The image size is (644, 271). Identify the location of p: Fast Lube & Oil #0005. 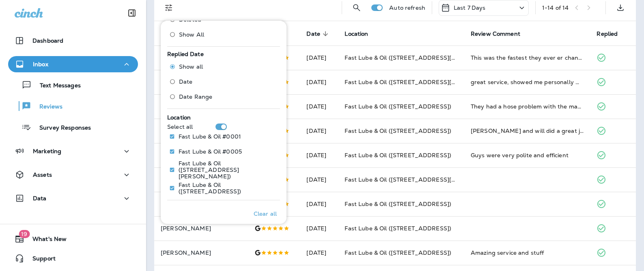
(210, 151).